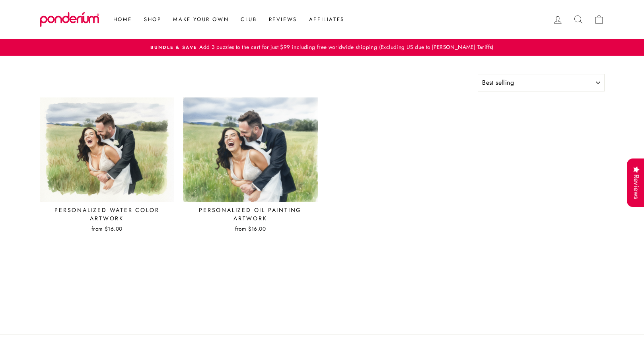 Image resolution: width=644 pixels, height=348 pixels. What do you see at coordinates (250, 214) in the screenshot?
I see `div: Personalized Oil Painting Artwork` at bounding box center [250, 214].